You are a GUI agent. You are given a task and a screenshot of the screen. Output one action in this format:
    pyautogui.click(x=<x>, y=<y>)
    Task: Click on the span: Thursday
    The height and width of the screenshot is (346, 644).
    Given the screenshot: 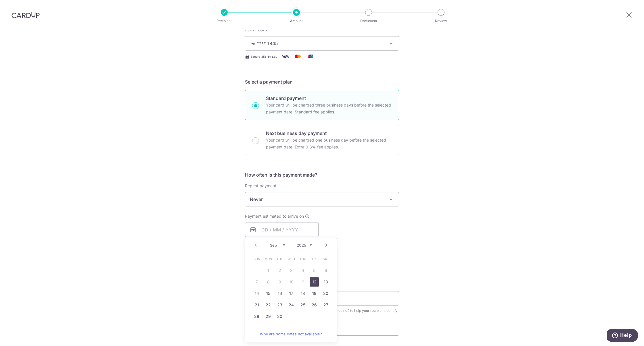 What is the action you would take?
    pyautogui.click(x=303, y=259)
    